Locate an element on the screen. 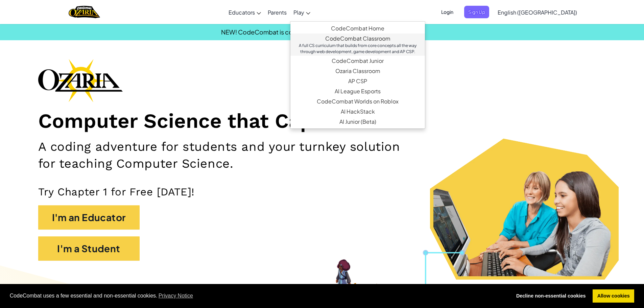  a: AI HackStackThe first generative AI companion tool specifically crafted for those new to AI with ... is located at coordinates (357, 111).